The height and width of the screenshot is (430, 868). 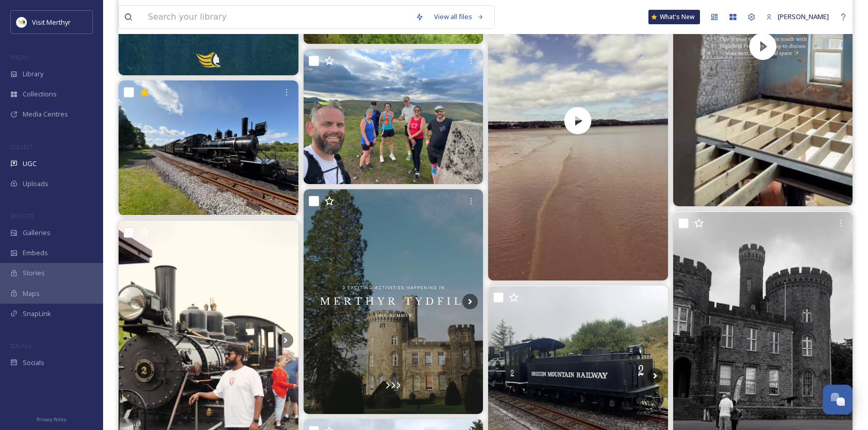 What do you see at coordinates (276, 17) in the screenshot?
I see `input: Search your library` at bounding box center [276, 17].